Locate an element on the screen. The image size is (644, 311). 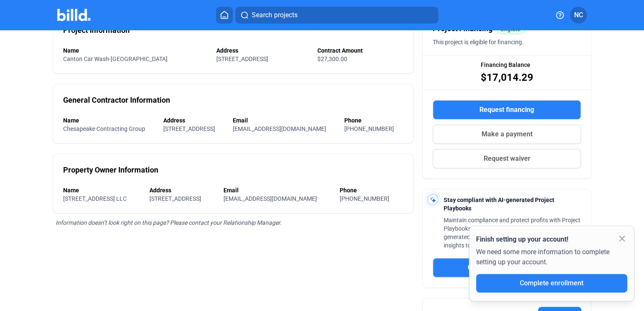
div: General Contractor Information is located at coordinates (117, 100).